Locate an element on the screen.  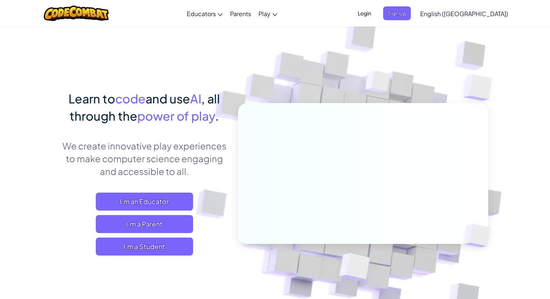
a: I'm a Parent is located at coordinates (145, 224).